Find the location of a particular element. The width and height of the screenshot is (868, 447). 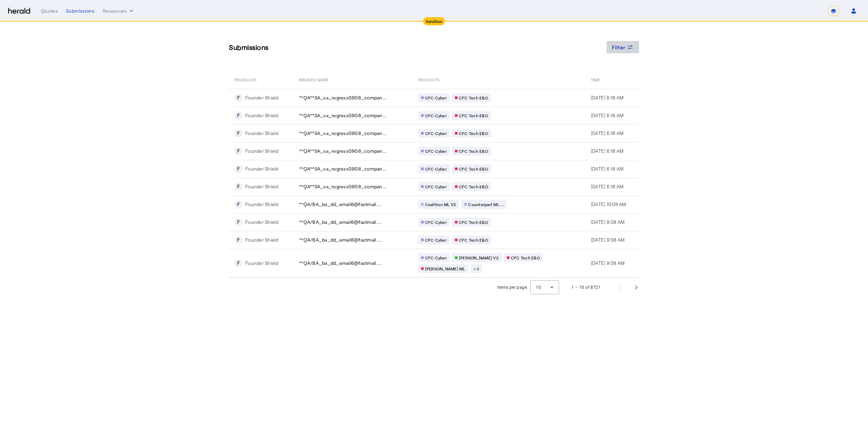

button: Next page is located at coordinates (636, 287).